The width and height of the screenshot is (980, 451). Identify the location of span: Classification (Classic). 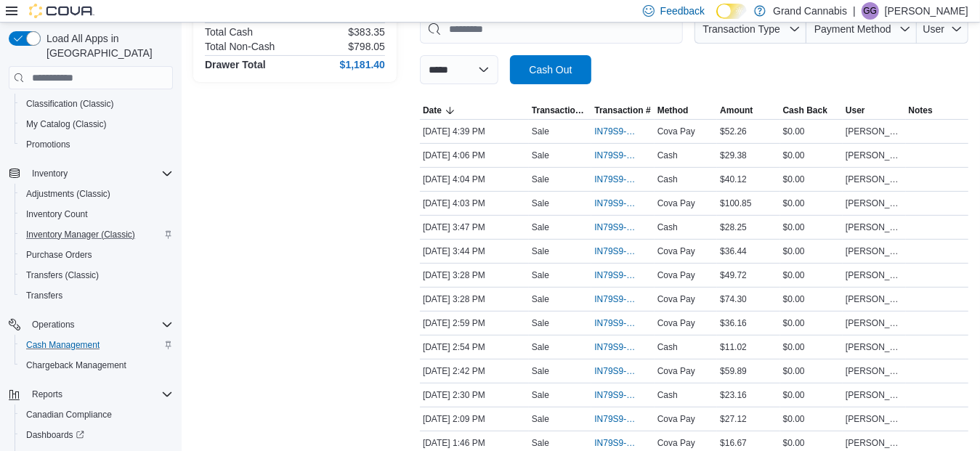
(97, 104).